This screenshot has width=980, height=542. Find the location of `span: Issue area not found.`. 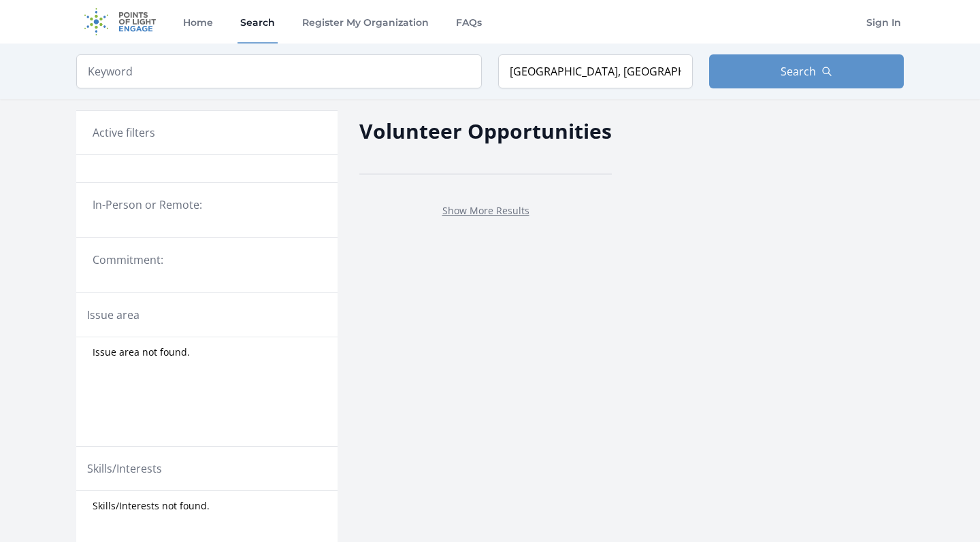

span: Issue area not found. is located at coordinates (141, 352).